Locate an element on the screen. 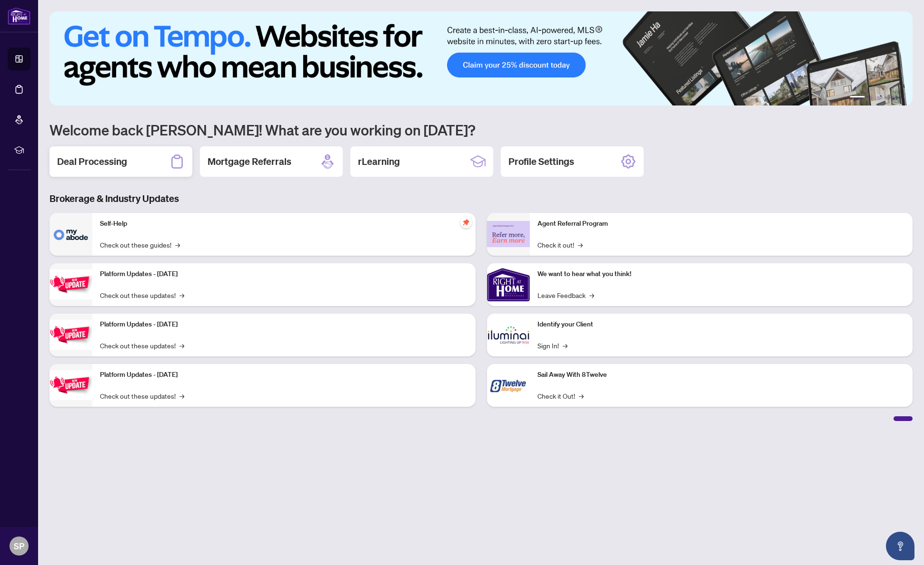  button: 3 is located at coordinates (878, 98).